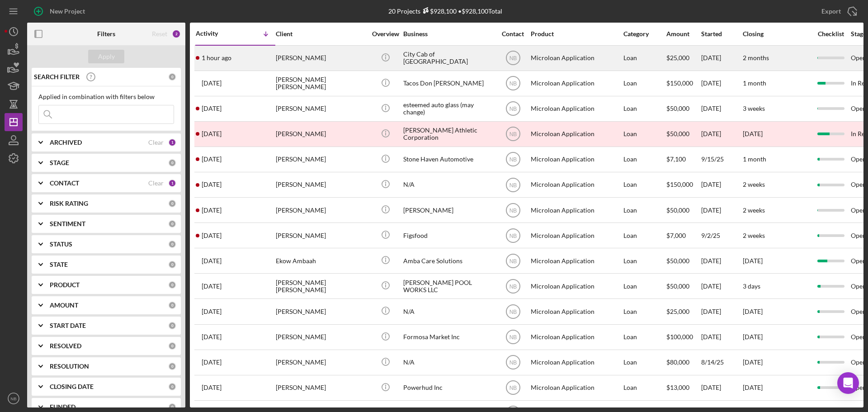  What do you see at coordinates (69, 366) in the screenshot?
I see `b: RESOLUTION` at bounding box center [69, 366].